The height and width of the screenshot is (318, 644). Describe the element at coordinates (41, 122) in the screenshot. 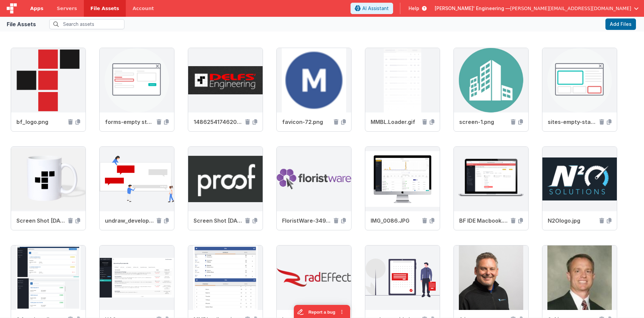

I see `span: bf_logo.png` at that location.